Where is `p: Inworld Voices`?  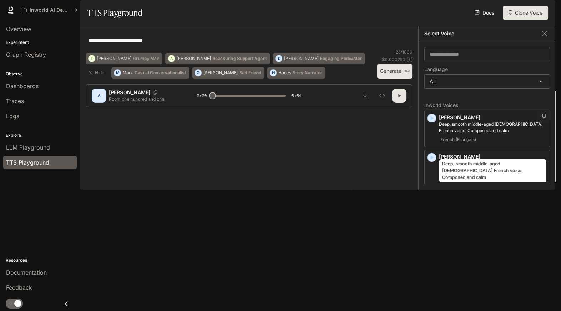
p: Inworld Voices is located at coordinates (487, 105).